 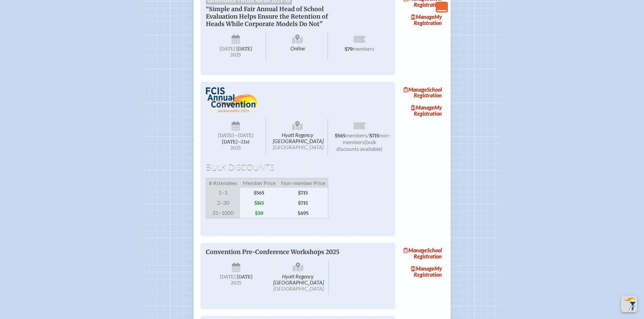 I want to click on span: Non-member Price, so click(x=303, y=183).